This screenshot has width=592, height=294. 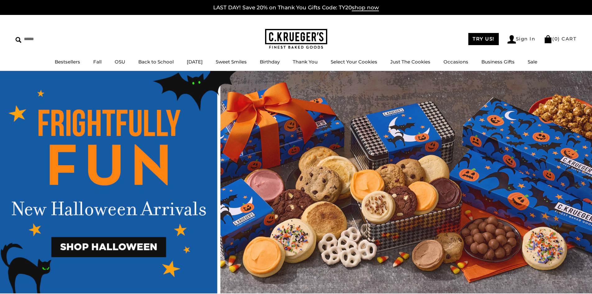 I want to click on a: Birthday, so click(x=270, y=62).